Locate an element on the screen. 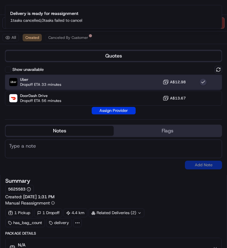 The width and height of the screenshot is (227, 248). span: Manual Reassignment is located at coordinates (28, 203).